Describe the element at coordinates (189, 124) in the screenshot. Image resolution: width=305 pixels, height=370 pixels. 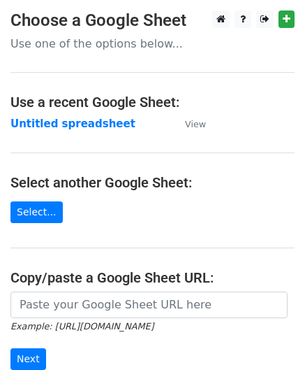
I see `a: View` at that location.